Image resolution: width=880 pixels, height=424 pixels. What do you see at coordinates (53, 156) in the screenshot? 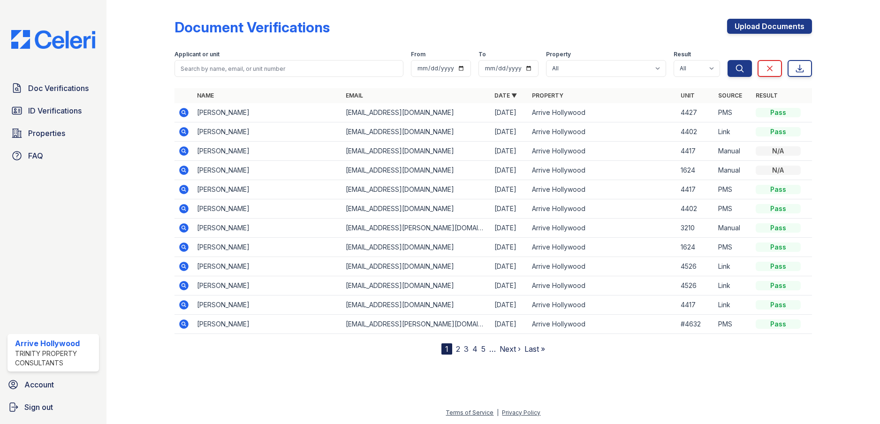
I see `a: FAQ` at bounding box center [53, 156].